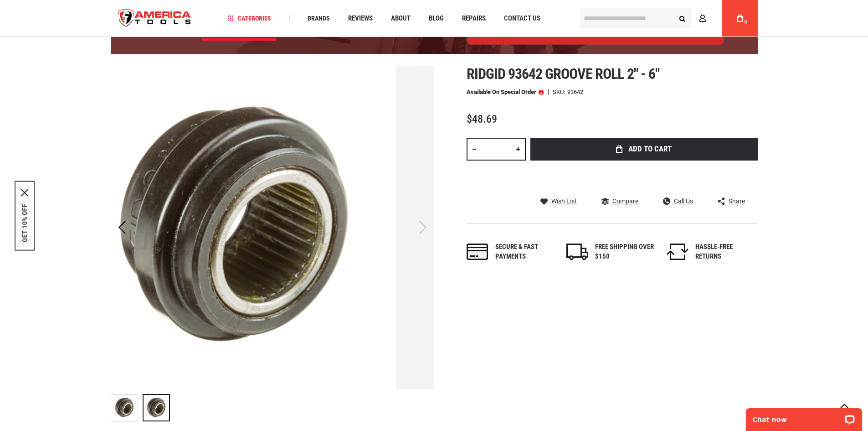  Describe the element at coordinates (564, 201) in the screenshot. I see `span: Wish List` at that location.